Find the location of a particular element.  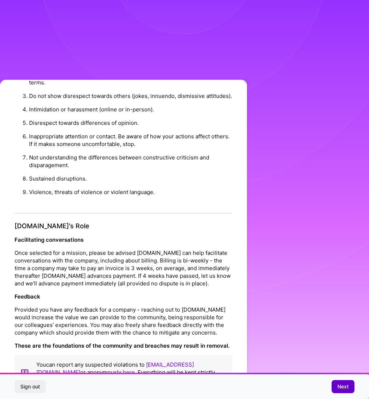

li: Disrespect towards differences of opinion. is located at coordinates (131, 123).